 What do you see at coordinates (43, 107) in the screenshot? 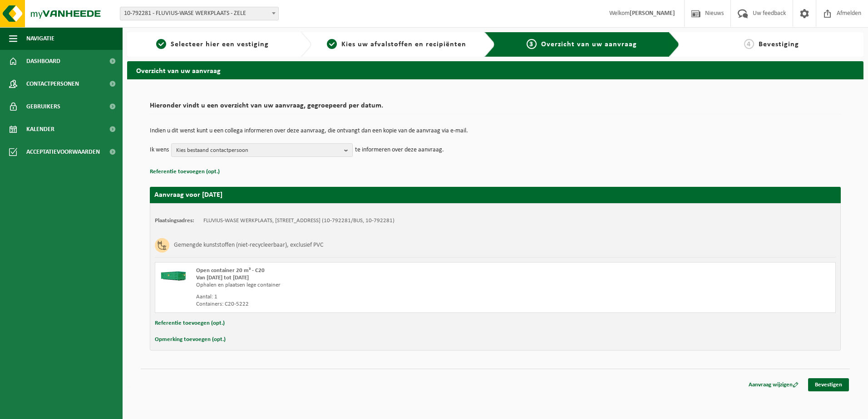
I see `span: Gebruikers` at bounding box center [43, 107].